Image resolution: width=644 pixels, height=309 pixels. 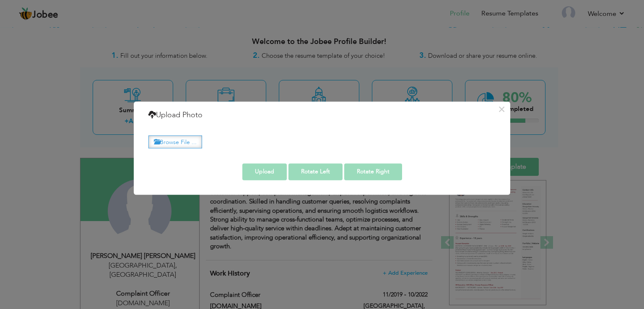 What do you see at coordinates (175, 116) in the screenshot?
I see `h4: Upload Photo` at bounding box center [175, 116].